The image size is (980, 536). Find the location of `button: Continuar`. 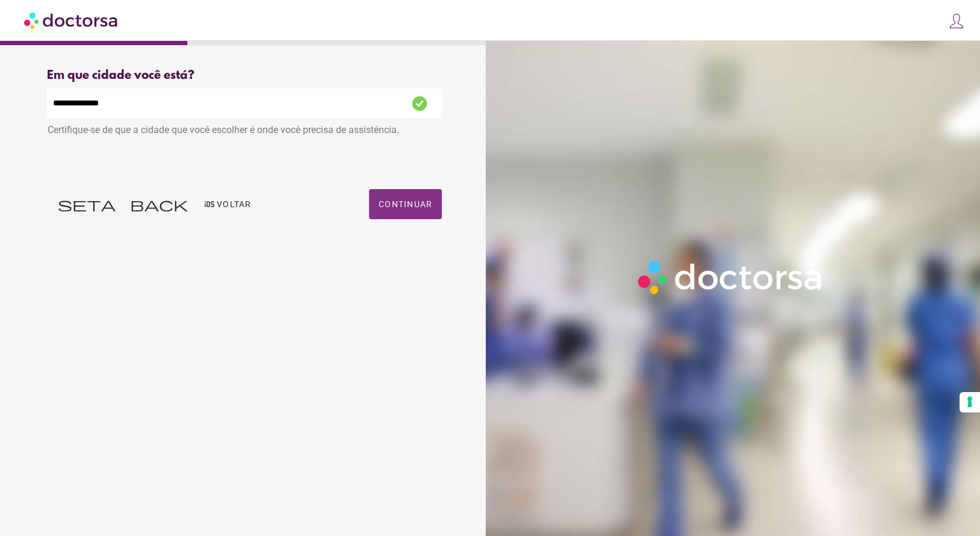

button: Continuar is located at coordinates (405, 204).